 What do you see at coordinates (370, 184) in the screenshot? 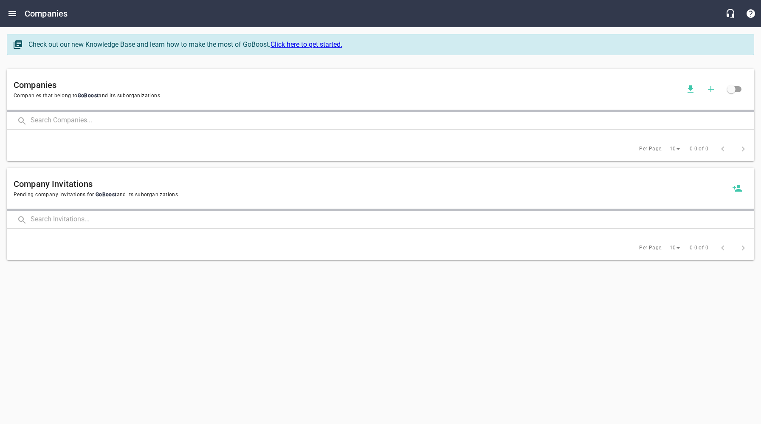
I see `h6: Company Invitations` at bounding box center [370, 184].